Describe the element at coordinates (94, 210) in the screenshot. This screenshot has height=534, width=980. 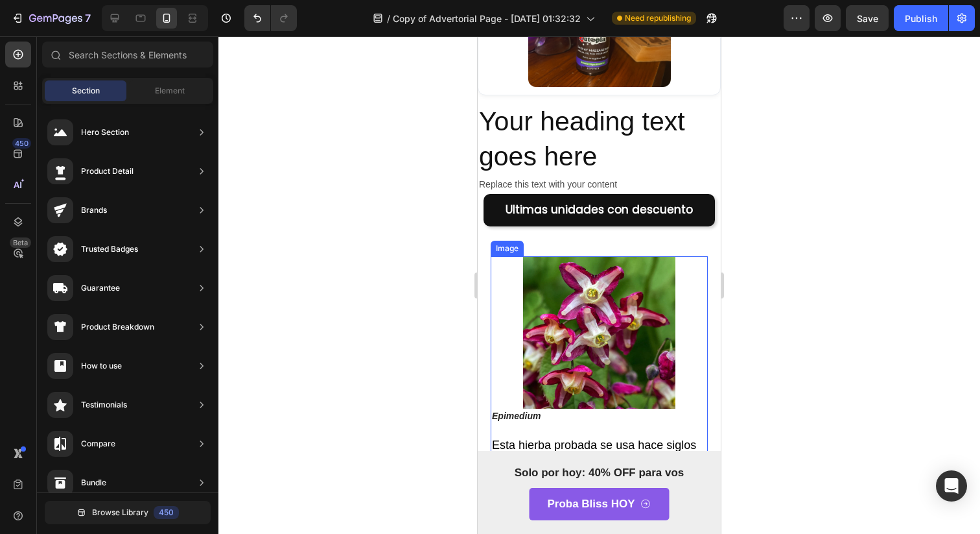
I see `div: Brands` at that location.